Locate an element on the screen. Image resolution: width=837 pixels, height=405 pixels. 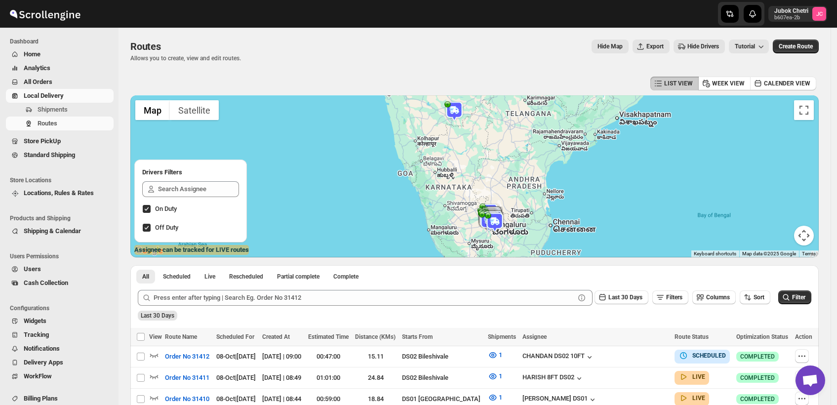
button: Notifications is located at coordinates (60, 349).